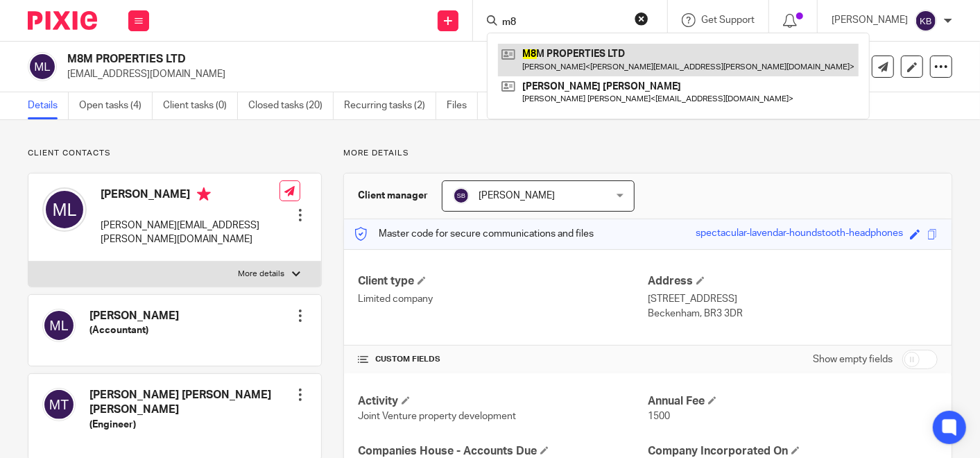 The width and height of the screenshot is (980, 458). Describe the element at coordinates (389, 105) in the screenshot. I see `a: Recurring tasks (2)` at that location.